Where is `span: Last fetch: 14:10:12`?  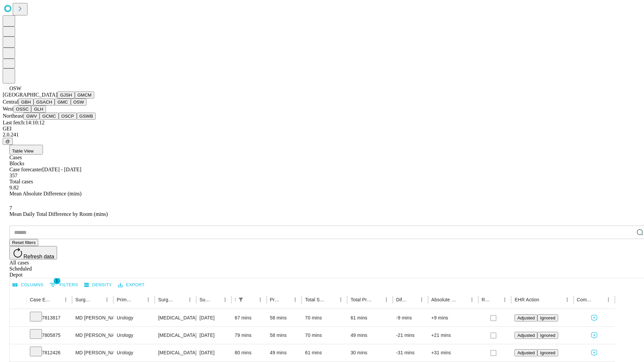 span: Last fetch: 14:10:12 is located at coordinates (23, 122).